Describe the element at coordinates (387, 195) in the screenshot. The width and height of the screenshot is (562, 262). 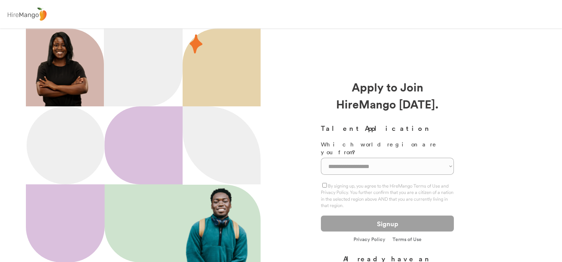
I see `label: By signing up, you agree to the HireMango Terms of Use and Privacy Policy. You further confirm th...` at that location.